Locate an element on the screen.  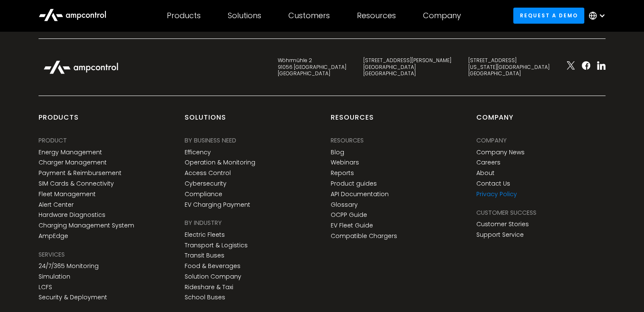
a: Rideshare & Taxi is located at coordinates (209, 287).